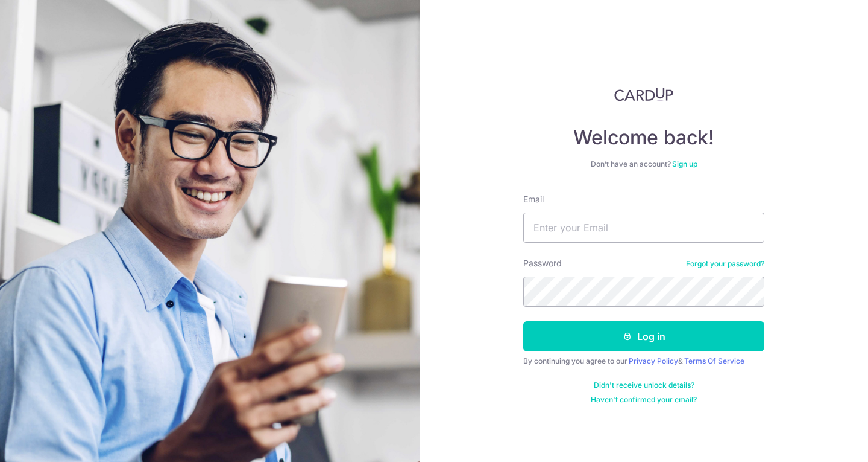  Describe the element at coordinates (715, 360) in the screenshot. I see `a: Terms Of Service` at that location.